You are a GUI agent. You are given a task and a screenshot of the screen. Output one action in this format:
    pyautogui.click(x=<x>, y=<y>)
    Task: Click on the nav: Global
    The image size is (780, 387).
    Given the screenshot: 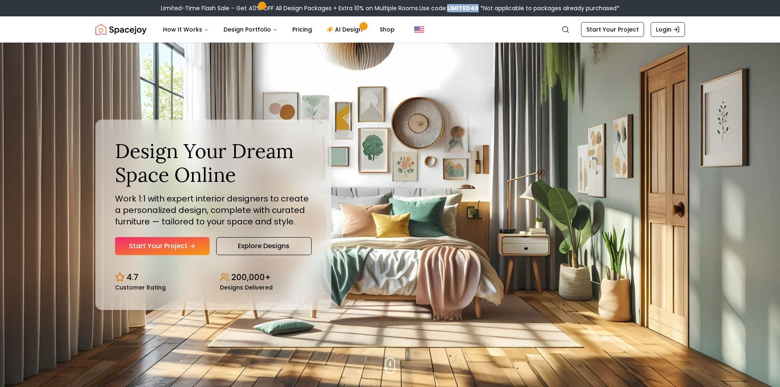 What is the action you would take?
    pyautogui.click(x=390, y=29)
    